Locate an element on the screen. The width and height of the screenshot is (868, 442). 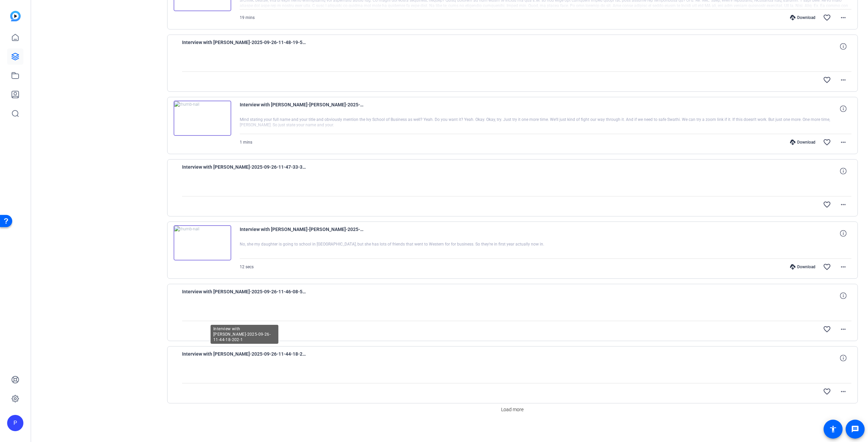
span: 12 secs is located at coordinates (247, 267).